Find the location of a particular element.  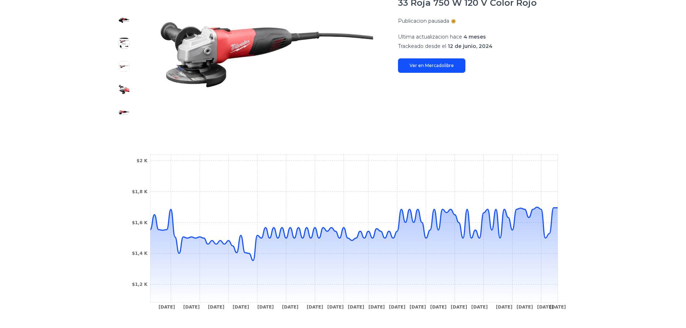

span: Trackeado desde el is located at coordinates (422, 46).